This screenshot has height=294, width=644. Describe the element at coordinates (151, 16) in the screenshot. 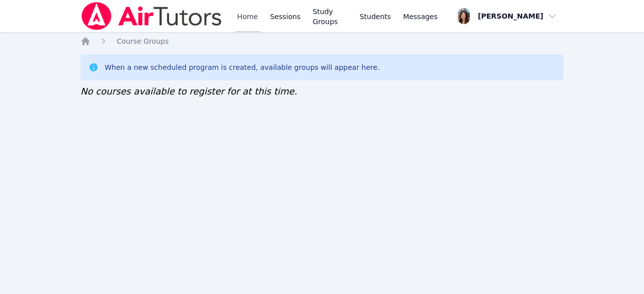

I see `img: Air Tutors` at that location.